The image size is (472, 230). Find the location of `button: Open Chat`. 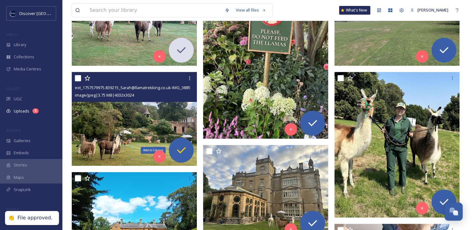

button: Open Chat is located at coordinates (454, 212).